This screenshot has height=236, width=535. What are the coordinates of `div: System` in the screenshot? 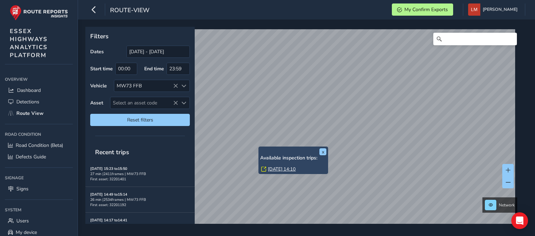 It's located at (39, 210).